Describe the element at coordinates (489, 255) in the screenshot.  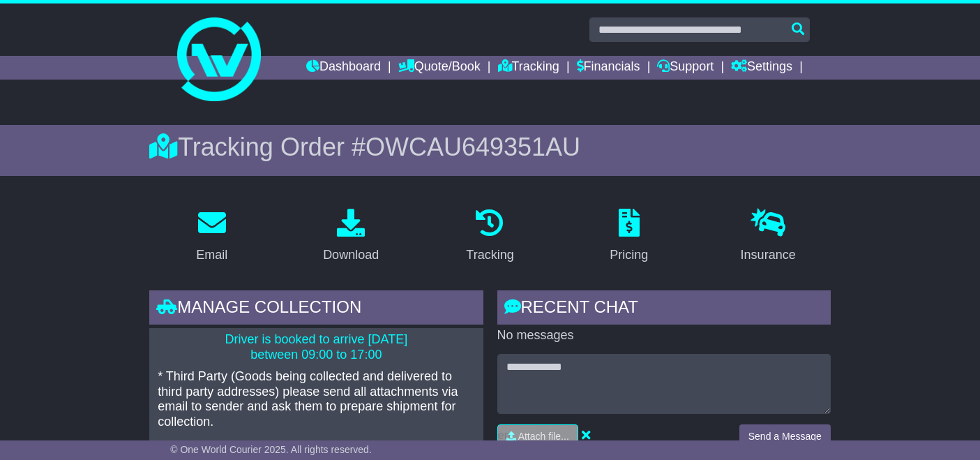
I see `div: Tracking` at that location.